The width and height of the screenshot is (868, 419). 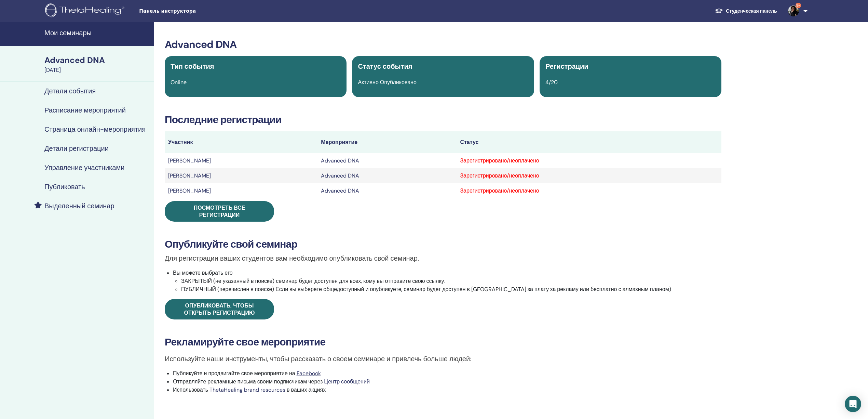 I want to click on span: Online, so click(x=178, y=82).